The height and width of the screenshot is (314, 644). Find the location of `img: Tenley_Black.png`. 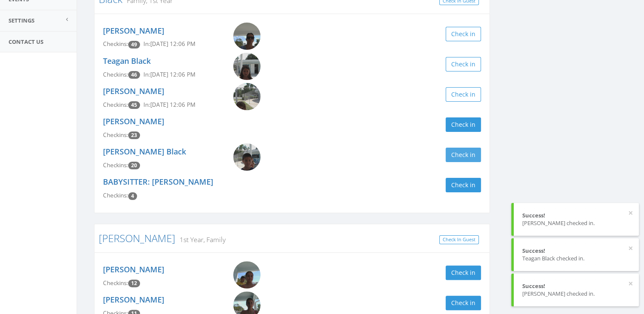

img: Tenley_Black.png is located at coordinates (247, 97).